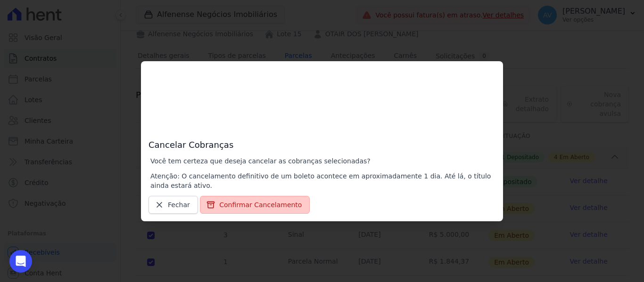 This screenshot has width=644, height=282. What do you see at coordinates (178, 205) in the screenshot?
I see `span: Fechar` at bounding box center [178, 205].